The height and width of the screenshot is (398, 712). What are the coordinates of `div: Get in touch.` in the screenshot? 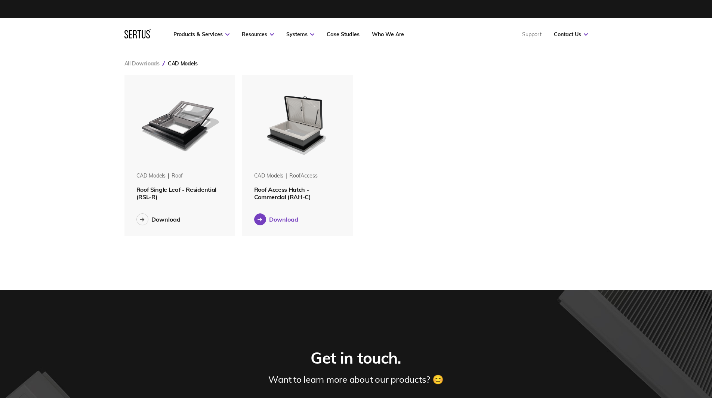 It's located at (356, 358).